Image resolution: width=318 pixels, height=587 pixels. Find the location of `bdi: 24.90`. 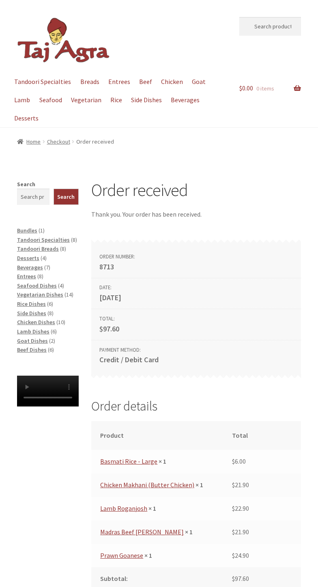

bdi: 24.90 is located at coordinates (241, 556).